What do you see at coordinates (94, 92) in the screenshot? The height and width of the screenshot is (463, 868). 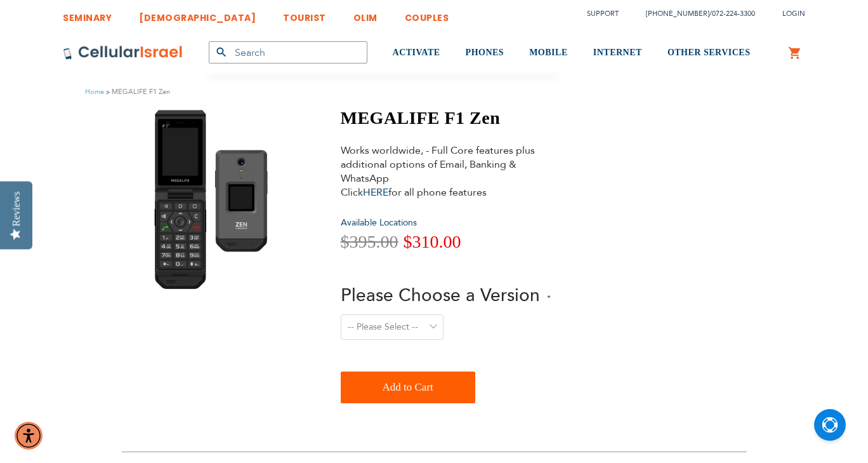 I see `a: Home` at bounding box center [94, 92].